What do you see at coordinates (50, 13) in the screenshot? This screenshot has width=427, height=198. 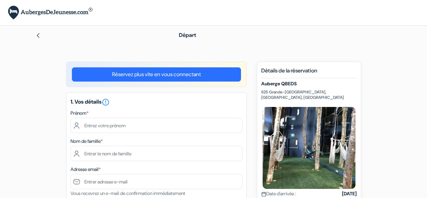 I see `img: AubergesDeJeunesse.com` at bounding box center [50, 13].